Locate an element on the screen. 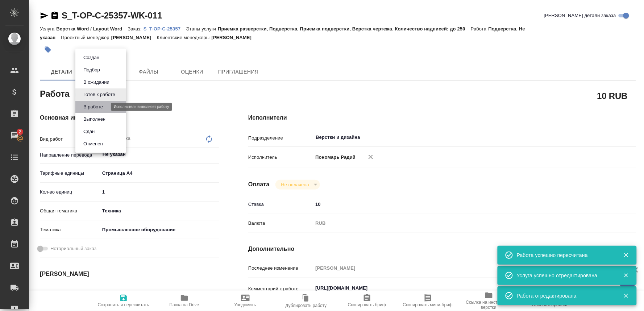  div: Работа отредактирована is located at coordinates (565, 296).